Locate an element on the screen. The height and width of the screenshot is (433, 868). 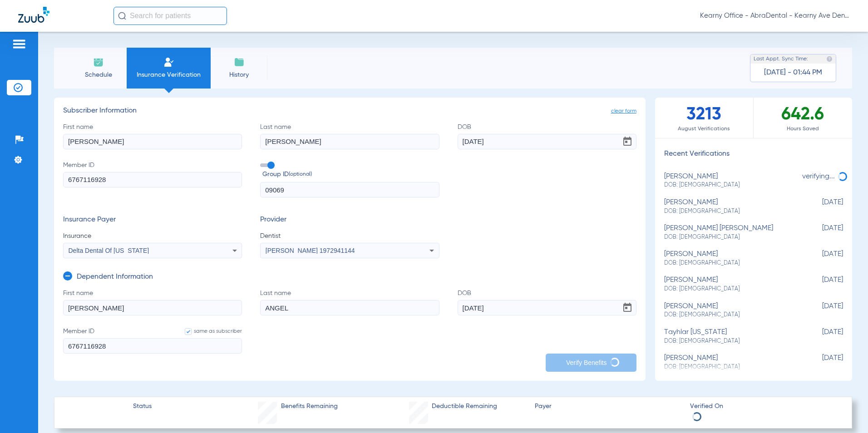
span: August Verifications is located at coordinates (704, 129).